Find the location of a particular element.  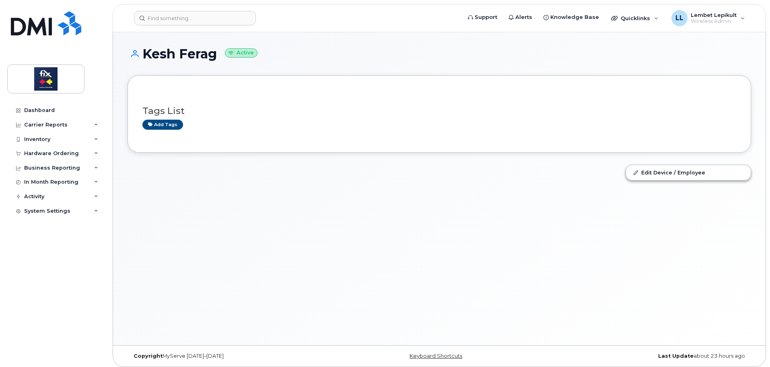

div: about 23 hours ago is located at coordinates (647, 356).